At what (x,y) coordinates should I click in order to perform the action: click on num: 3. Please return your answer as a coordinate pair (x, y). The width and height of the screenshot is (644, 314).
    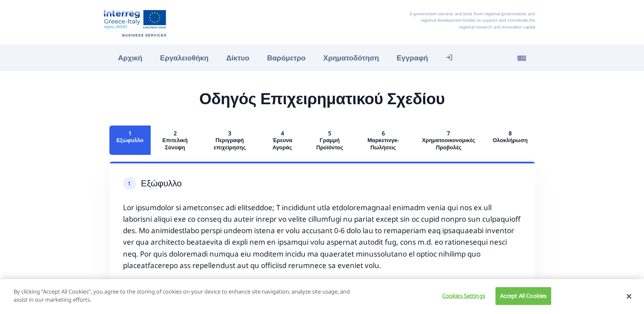
    Looking at the image, I should click on (229, 133).